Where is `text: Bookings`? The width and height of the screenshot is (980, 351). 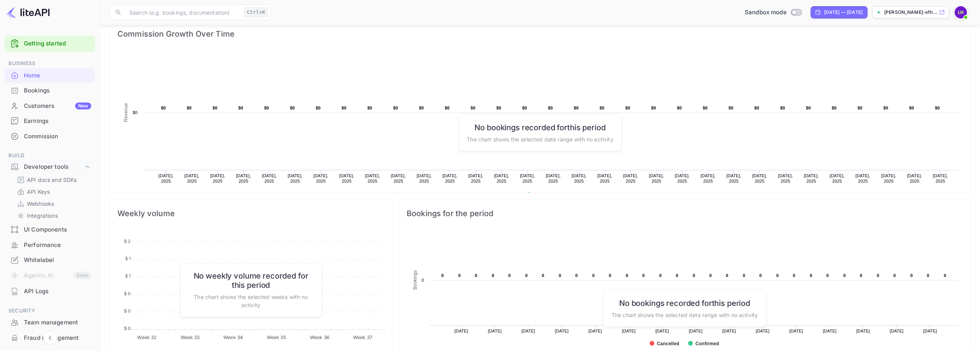
text: Bookings is located at coordinates (415, 280).